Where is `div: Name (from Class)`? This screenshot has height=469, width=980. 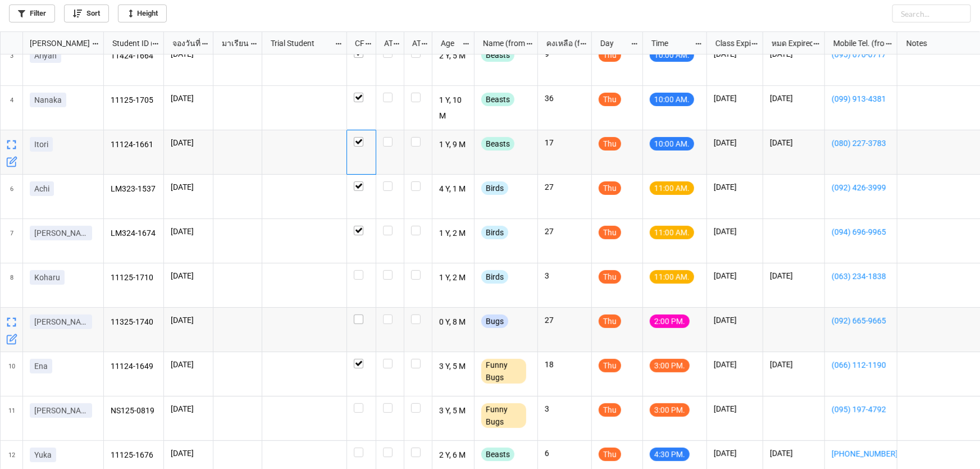
div: Name (from Class) is located at coordinates (501, 44).